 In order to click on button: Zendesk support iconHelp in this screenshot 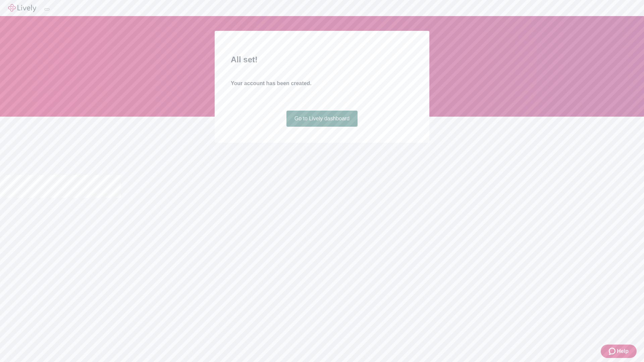, I will do `click(618, 351)`.